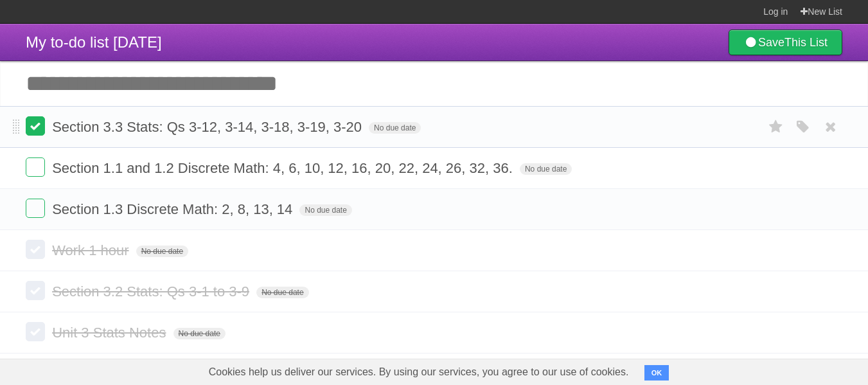 The height and width of the screenshot is (385, 868). What do you see at coordinates (152, 291) in the screenshot?
I see `span: Section 3.2 Stats: Qs 3-1 to 3-9` at bounding box center [152, 291].